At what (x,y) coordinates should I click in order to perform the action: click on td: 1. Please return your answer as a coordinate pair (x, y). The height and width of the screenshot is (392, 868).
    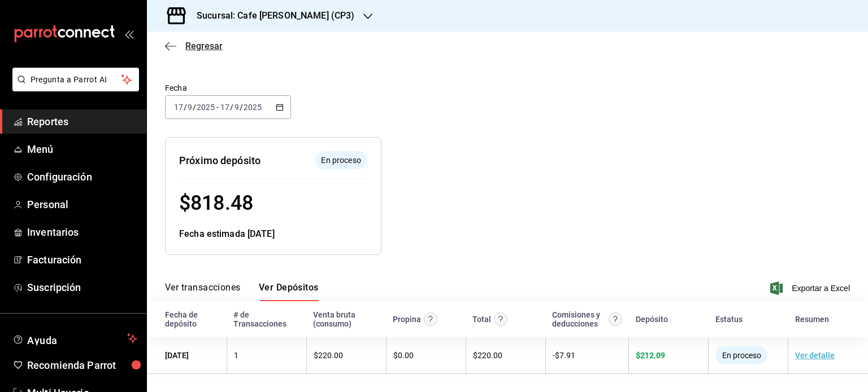
    Looking at the image, I should click on (266, 355).